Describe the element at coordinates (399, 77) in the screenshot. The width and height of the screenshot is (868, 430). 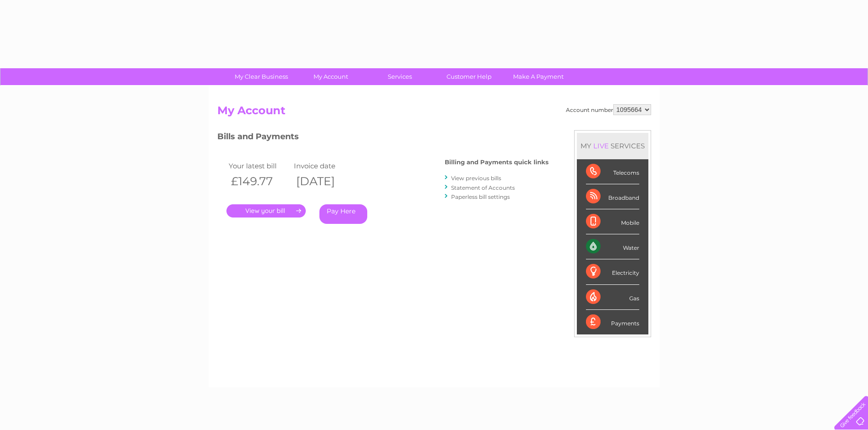
I see `a: Services` at that location.